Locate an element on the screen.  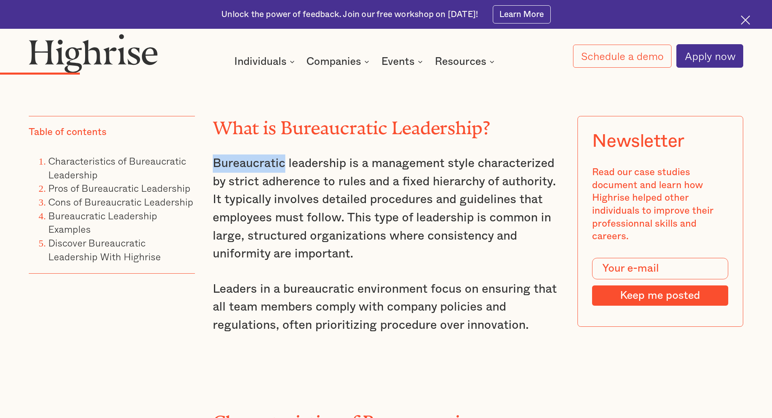
div: Table of contents is located at coordinates (68, 133).